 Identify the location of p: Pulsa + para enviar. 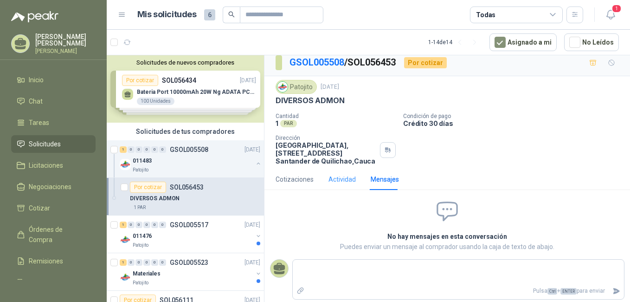
(459, 290).